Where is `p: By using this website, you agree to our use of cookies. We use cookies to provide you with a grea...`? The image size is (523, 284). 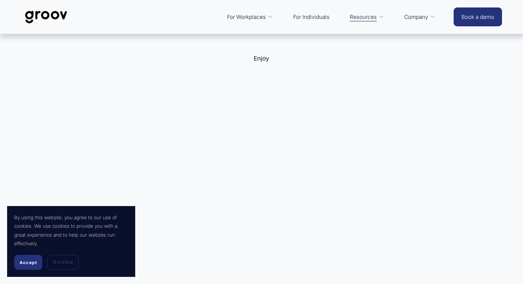
p: By using this website, you agree to our use of cookies. We use cookies to provide you with a grea... is located at coordinates (71, 230).